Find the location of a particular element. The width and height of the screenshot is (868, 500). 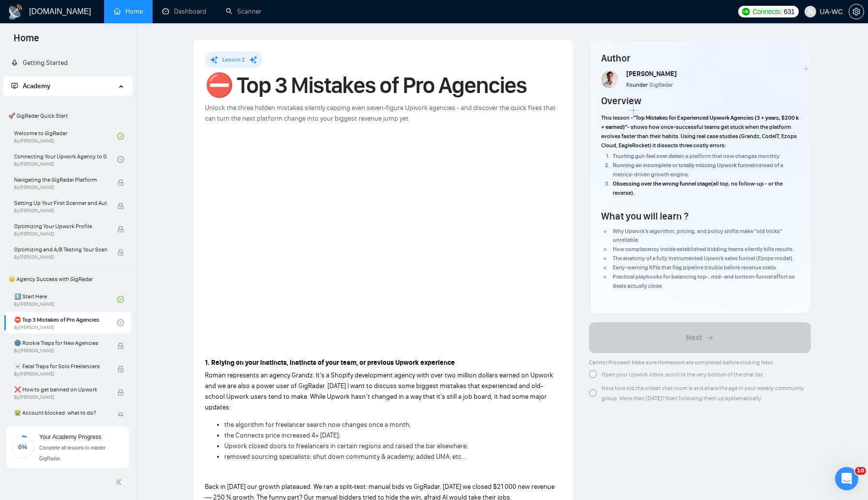

span: Unlock the three hidden mistakes silently capping even seven-figure Upwork agencies - and discove... is located at coordinates (380, 113).